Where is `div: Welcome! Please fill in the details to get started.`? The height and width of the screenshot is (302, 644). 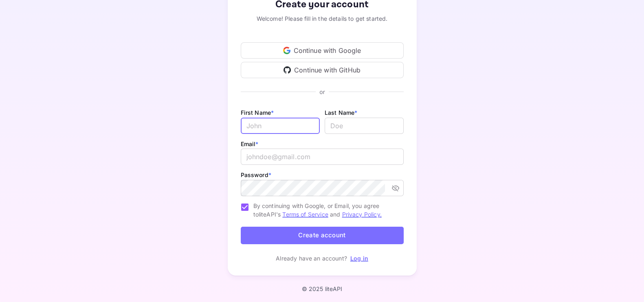 div: Welcome! Please fill in the details to get started. is located at coordinates (322, 18).